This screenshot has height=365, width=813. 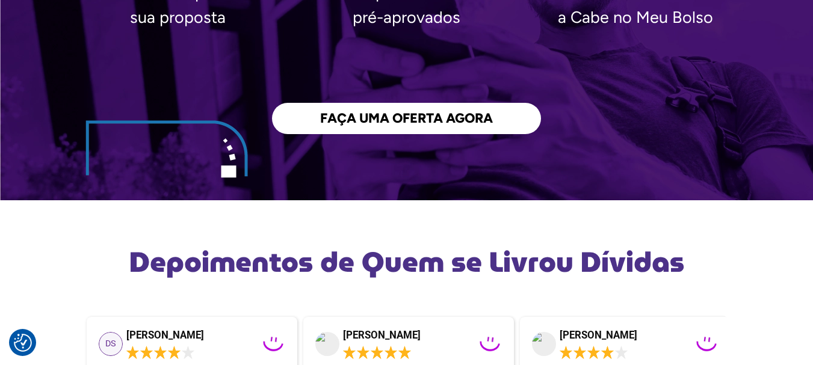 What do you see at coordinates (407, 262) in the screenshot?
I see `h2: Depoimentos de Quem se Livrou Dívidas` at bounding box center [407, 262].